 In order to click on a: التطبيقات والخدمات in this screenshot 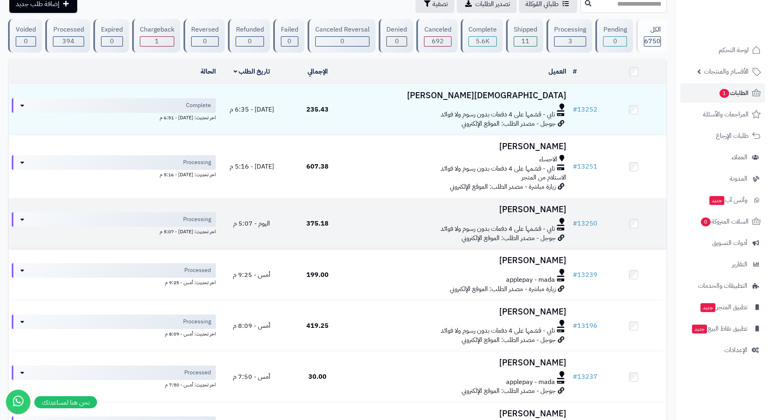, I will do `click(722, 286)`.